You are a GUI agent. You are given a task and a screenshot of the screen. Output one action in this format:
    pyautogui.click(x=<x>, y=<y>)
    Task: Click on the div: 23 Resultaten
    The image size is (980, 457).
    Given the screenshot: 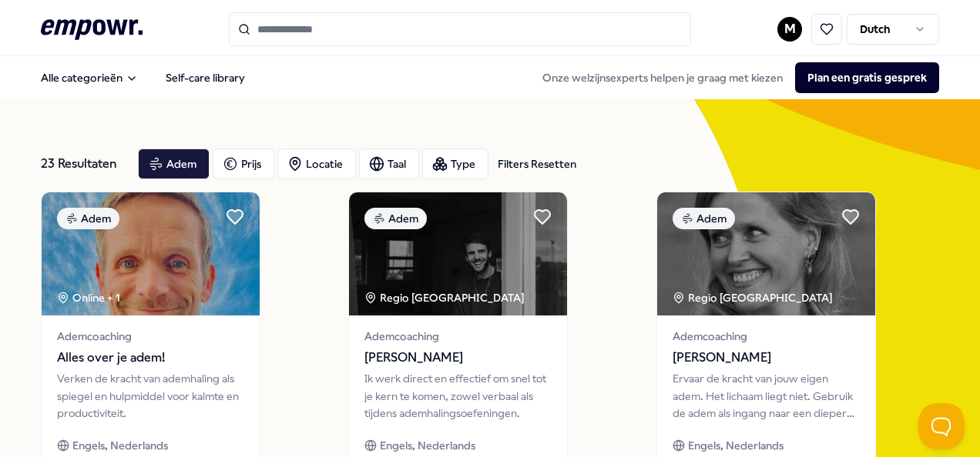 What is the action you would take?
    pyautogui.click(x=83, y=164)
    